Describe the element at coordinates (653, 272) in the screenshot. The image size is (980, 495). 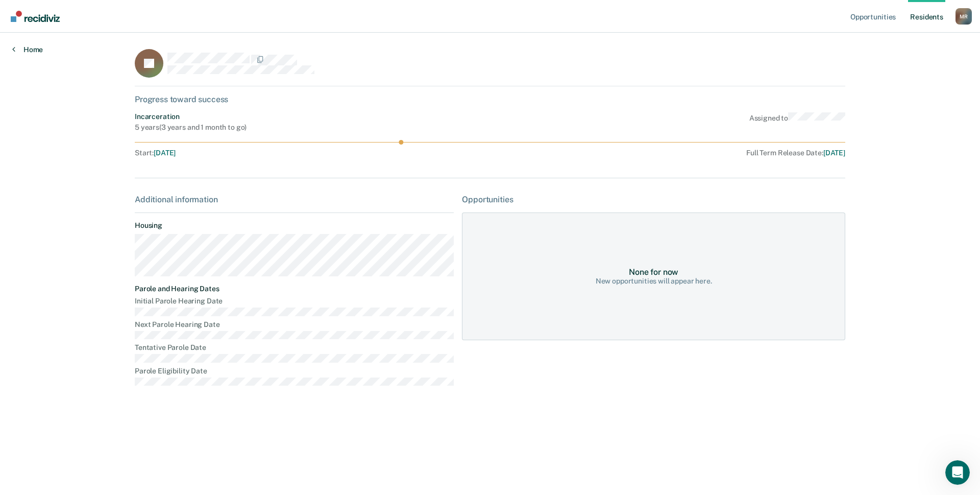
I see `div: None for now` at that location.